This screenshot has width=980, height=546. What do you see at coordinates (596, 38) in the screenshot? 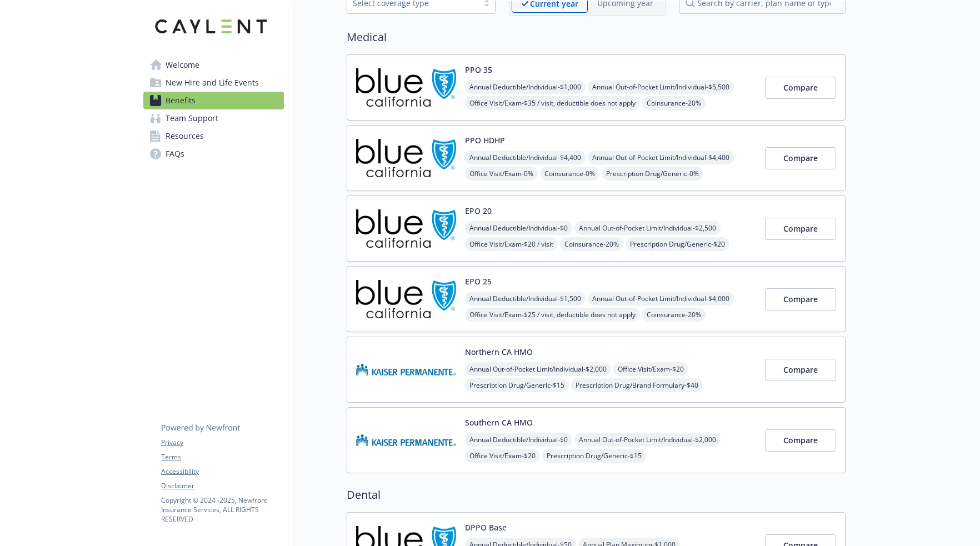
I see `h2: Medical` at bounding box center [596, 38].